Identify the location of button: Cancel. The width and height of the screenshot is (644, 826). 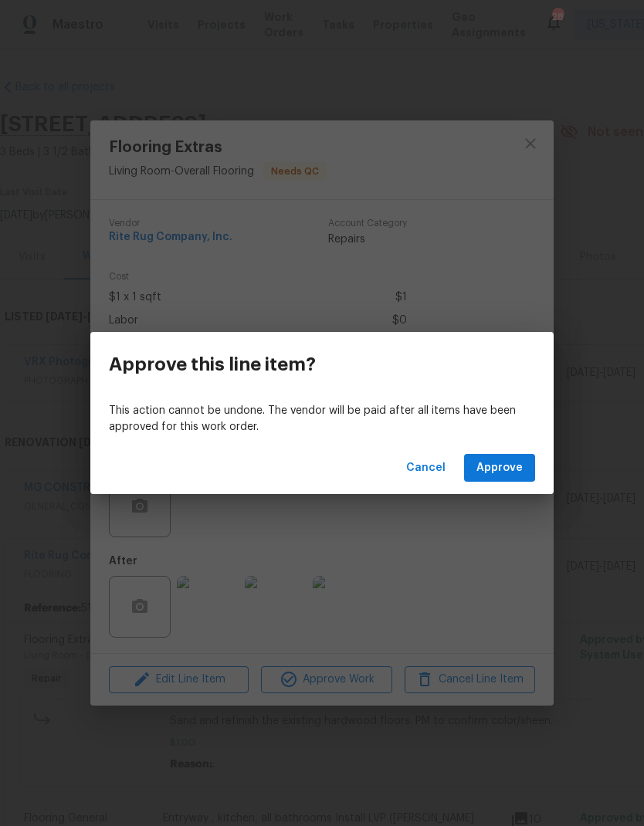
(425, 468).